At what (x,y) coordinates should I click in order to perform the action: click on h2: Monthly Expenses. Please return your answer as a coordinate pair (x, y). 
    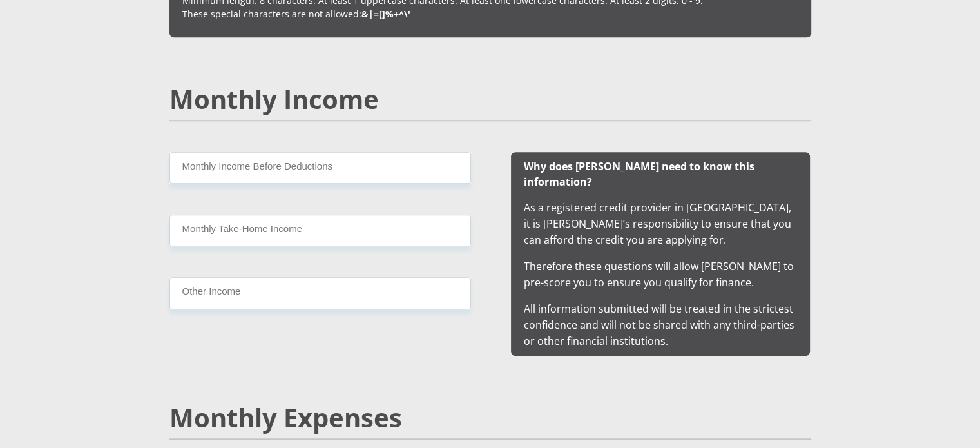
    Looking at the image, I should click on (490, 418).